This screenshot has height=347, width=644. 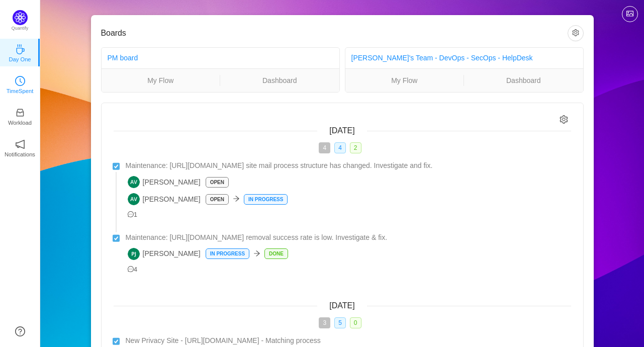 I want to click on a: icon: clock-circleTimeSpent, so click(x=20, y=84).